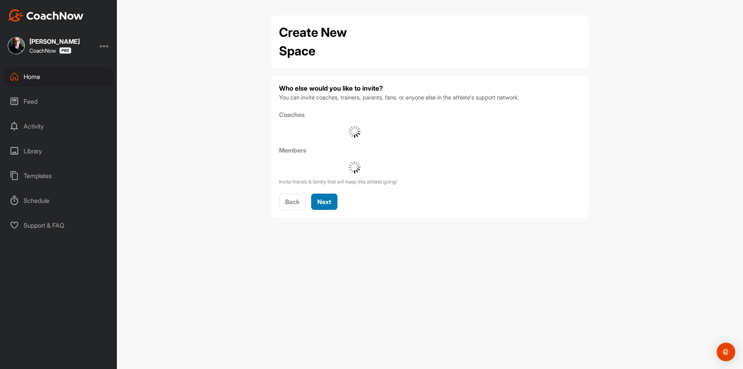  I want to click on h2: Create New Space, so click(331, 42).